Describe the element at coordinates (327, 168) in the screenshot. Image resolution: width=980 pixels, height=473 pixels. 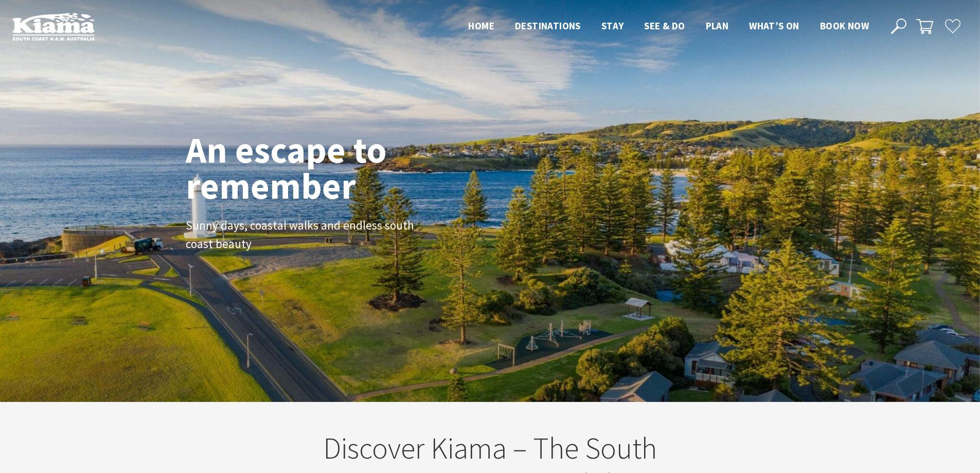
I see `h1: An escape to remember` at that location.